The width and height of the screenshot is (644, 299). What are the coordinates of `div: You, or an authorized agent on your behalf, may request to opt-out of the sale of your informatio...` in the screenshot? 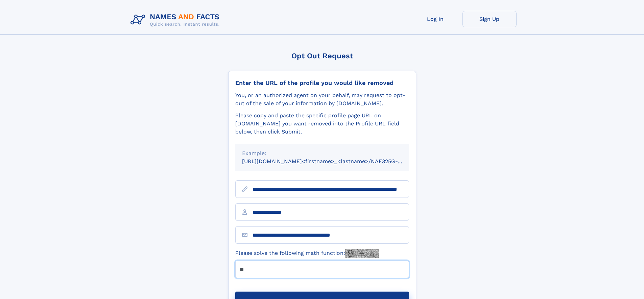 It's located at (322, 99).